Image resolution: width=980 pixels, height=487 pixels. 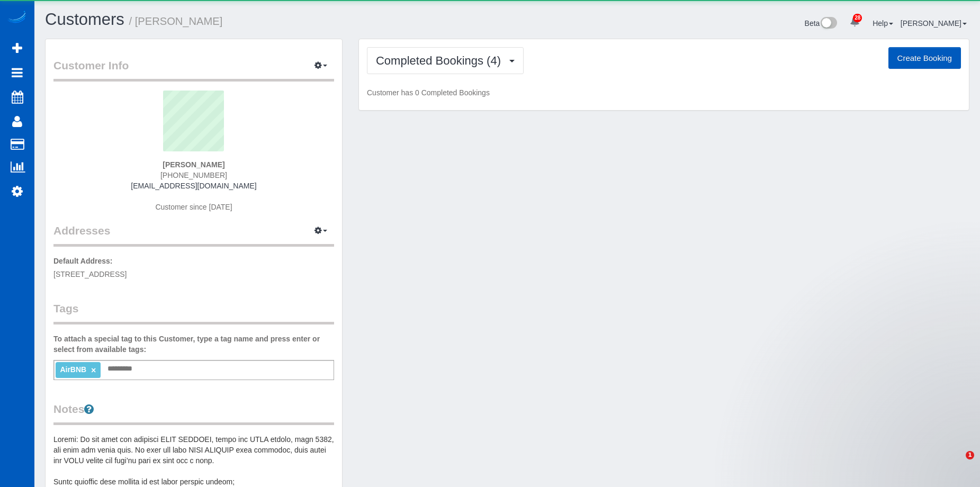 I want to click on a: 28, so click(x=855, y=22).